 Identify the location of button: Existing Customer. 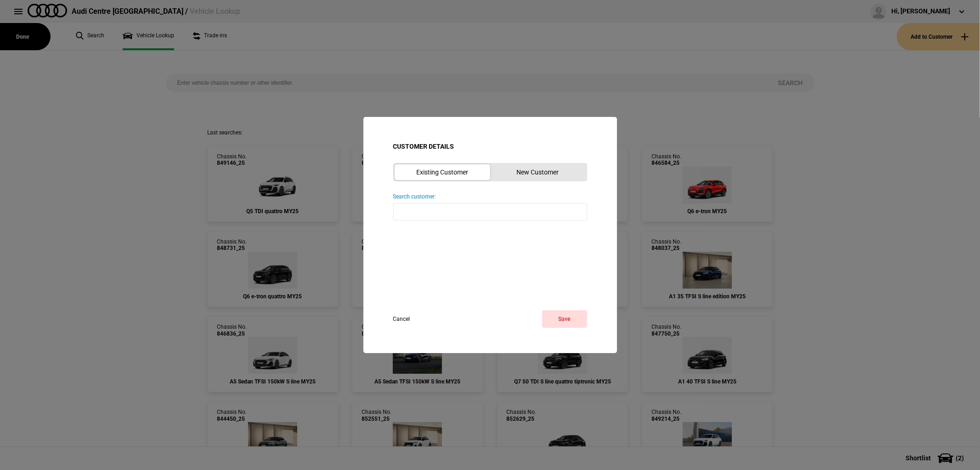
(443, 172).